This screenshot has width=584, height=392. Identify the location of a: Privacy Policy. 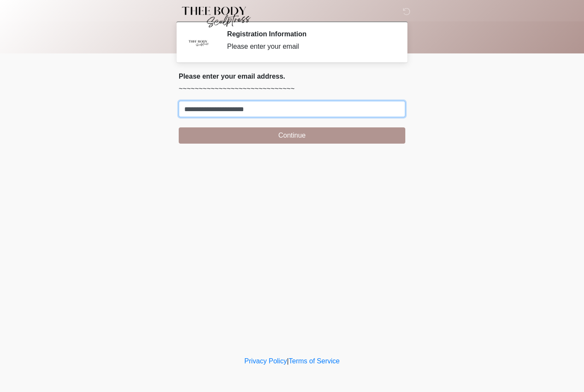
(266, 361).